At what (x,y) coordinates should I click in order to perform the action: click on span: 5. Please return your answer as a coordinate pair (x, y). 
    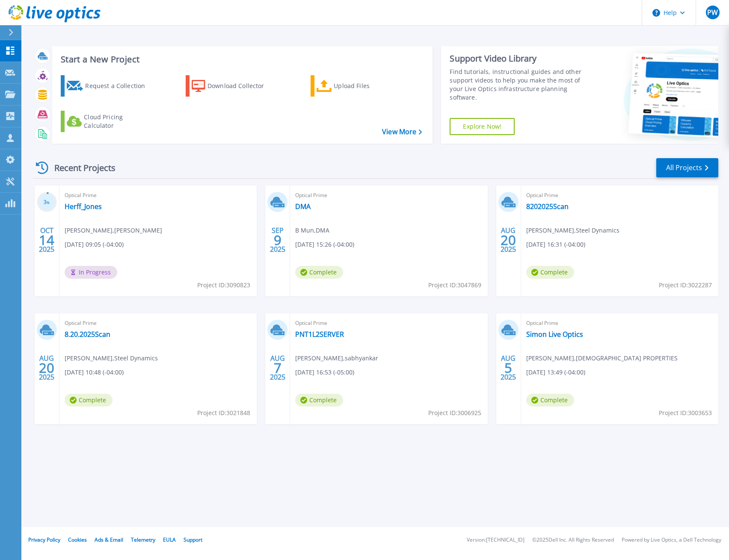
    Looking at the image, I should click on (508, 368).